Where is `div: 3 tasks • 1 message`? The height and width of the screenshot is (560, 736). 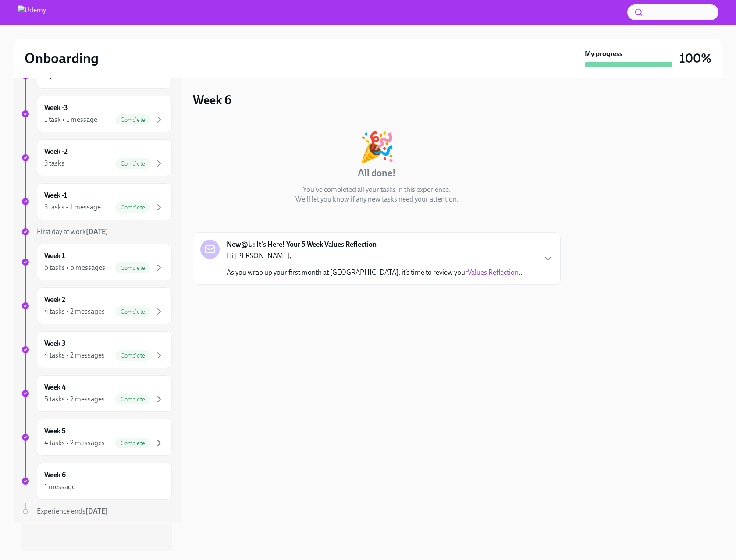
div: 3 tasks • 1 message is located at coordinates (72, 208).